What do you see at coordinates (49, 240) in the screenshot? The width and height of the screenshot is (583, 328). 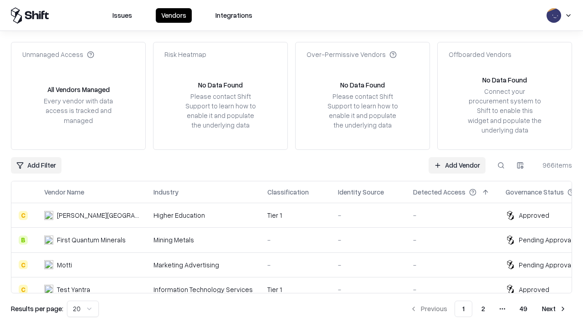 I see `img: First Quantum Minerals` at bounding box center [49, 240].